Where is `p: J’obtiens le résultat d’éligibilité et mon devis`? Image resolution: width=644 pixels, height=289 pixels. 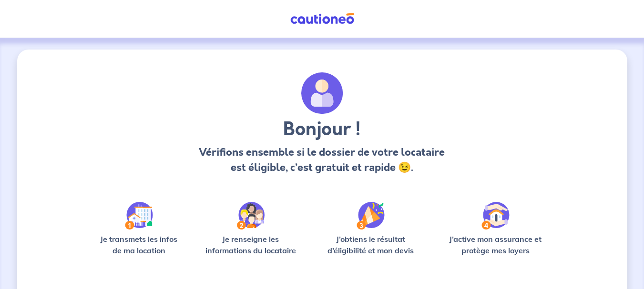 p: J’obtiens le résultat d’éligibilité et mon devis is located at coordinates (371, 245).